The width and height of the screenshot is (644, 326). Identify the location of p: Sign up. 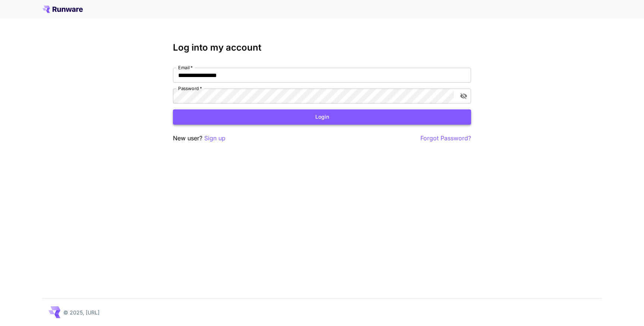
(215, 138).